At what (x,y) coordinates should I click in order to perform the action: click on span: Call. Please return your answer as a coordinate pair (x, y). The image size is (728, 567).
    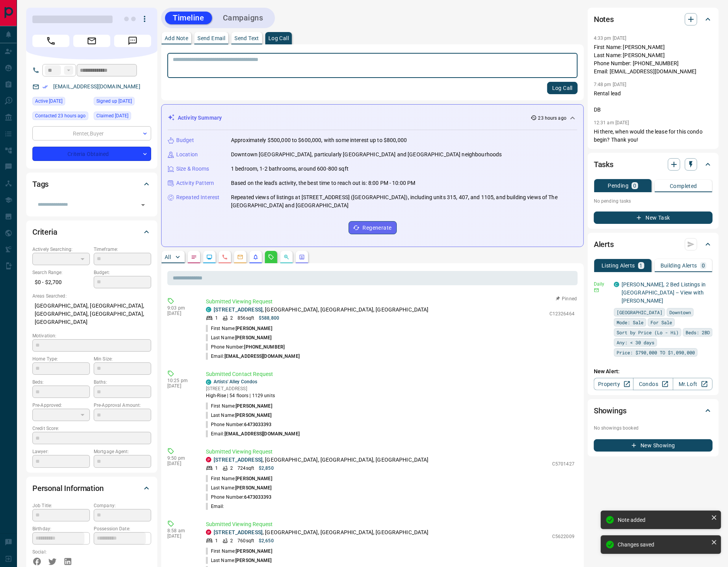
    Looking at the image, I should click on (51, 41).